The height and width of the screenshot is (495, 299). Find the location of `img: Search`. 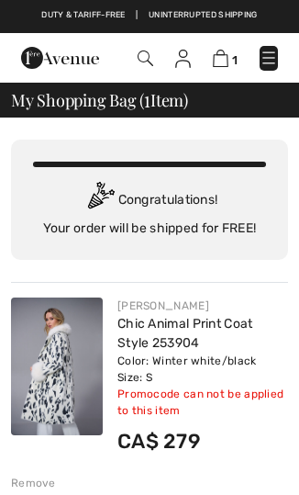

img: Search is located at coordinates (145, 58).